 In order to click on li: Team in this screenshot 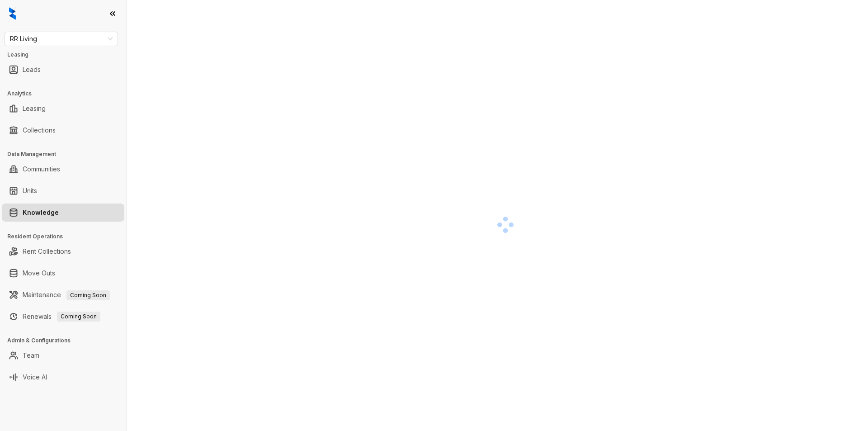, I will do `click(63, 356)`.